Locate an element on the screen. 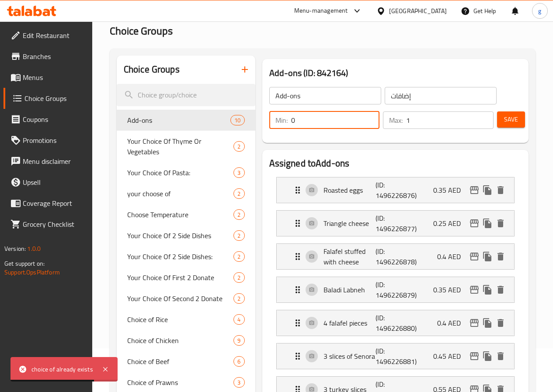 The image size is (553, 392). span: your choose of is located at coordinates (181, 194).